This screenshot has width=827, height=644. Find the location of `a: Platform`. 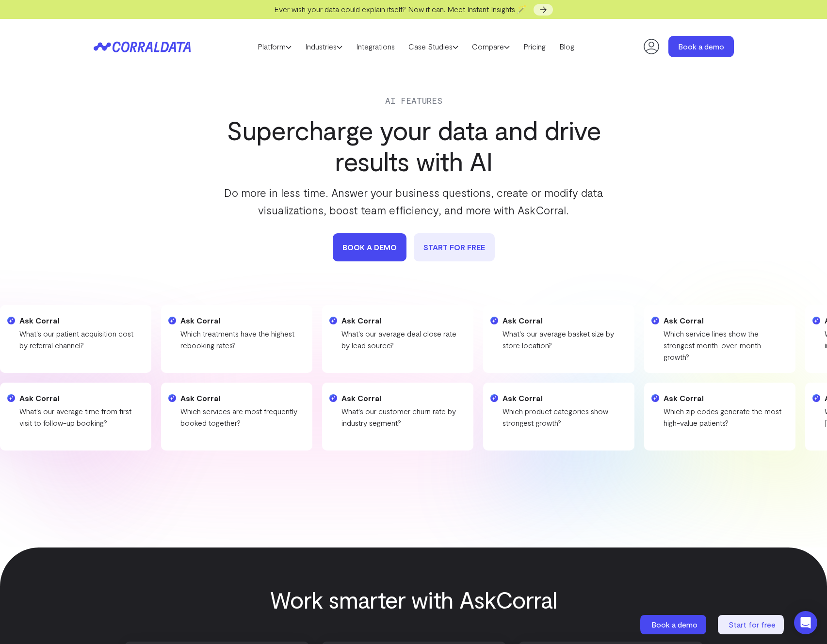

a: Platform is located at coordinates (274, 47).